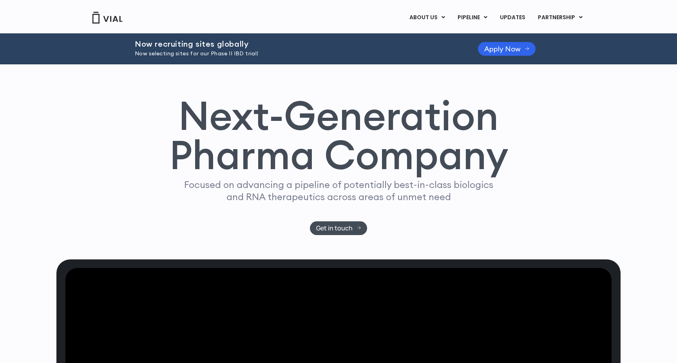  Describe the element at coordinates (507, 49) in the screenshot. I see `a: Apply Now` at that location.